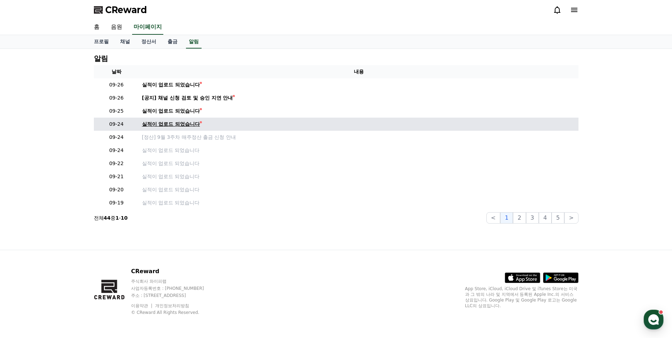 The width and height of the screenshot is (672, 338). I want to click on strong: 44, so click(107, 218).